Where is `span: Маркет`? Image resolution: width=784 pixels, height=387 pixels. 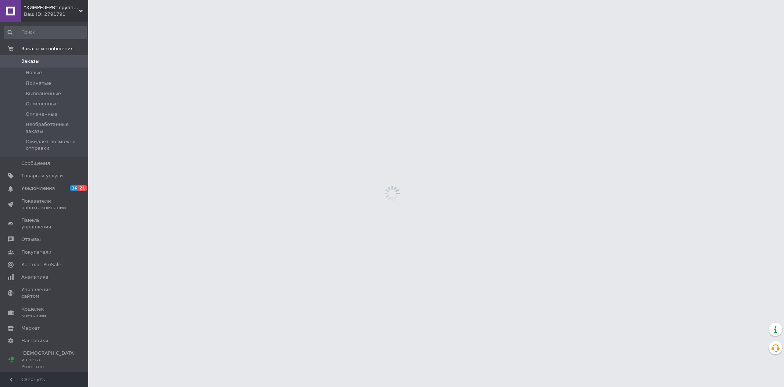 span: Маркет is located at coordinates (30, 328).